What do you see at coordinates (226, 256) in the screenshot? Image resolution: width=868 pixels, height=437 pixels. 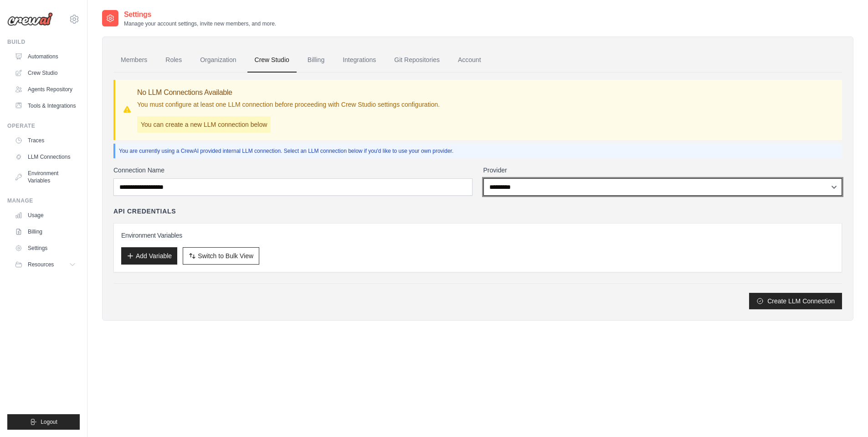 I see `span: Switch to Bulk View` at bounding box center [226, 256].